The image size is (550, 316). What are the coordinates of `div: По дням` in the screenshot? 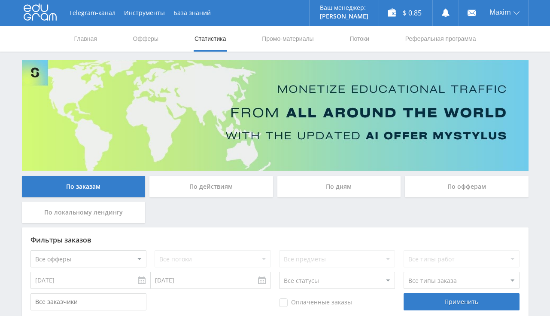 It's located at (339, 186).